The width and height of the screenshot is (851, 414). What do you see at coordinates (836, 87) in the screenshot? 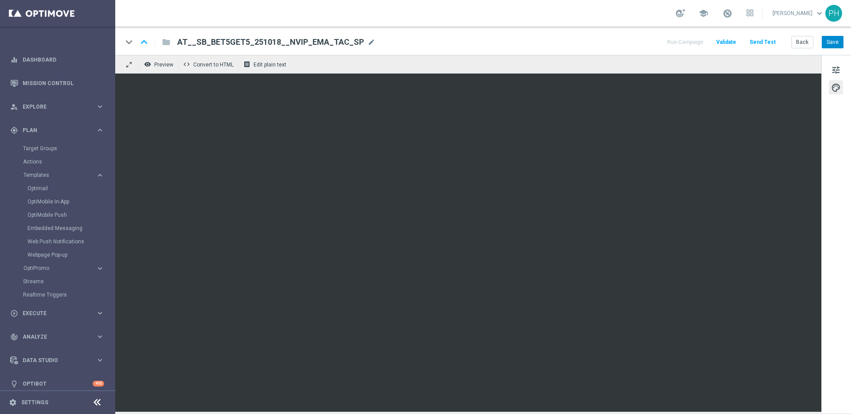
I see `button: palette` at bounding box center [836, 87].